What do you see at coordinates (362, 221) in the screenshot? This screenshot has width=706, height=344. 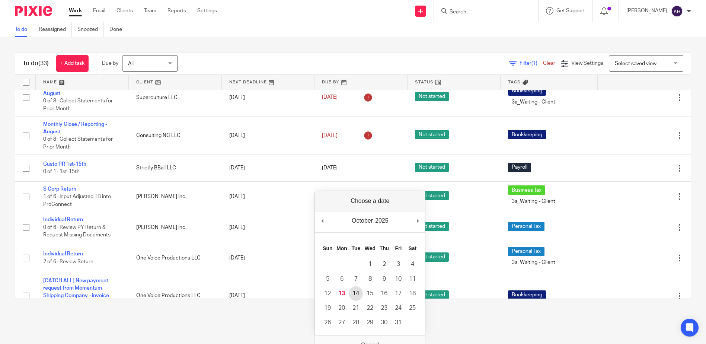 I see `div: October` at bounding box center [362, 221].